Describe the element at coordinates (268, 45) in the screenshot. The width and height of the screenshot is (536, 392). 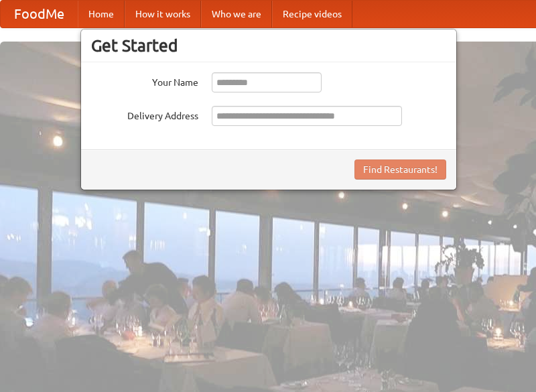
I see `h3: Get Started` at that location.